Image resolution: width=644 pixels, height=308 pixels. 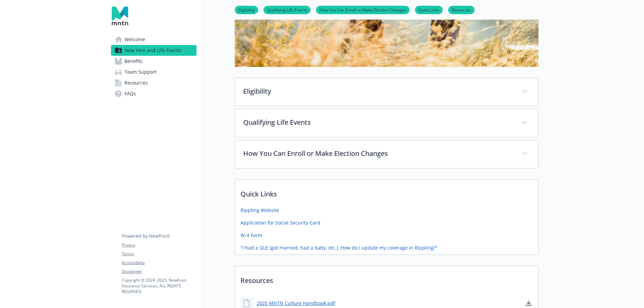 I want to click on p: Qualifying Life Events, so click(x=378, y=122).